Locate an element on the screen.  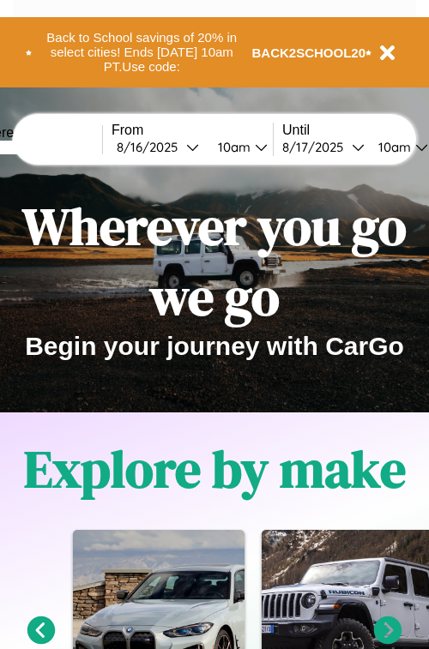
div: 8 / 16 / 2025 is located at coordinates (151, 147).